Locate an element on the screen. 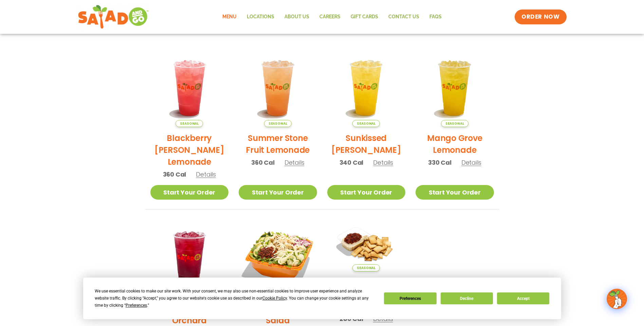  img: Product photo for Summer Stone Fruit Lemonade is located at coordinates (278, 88).